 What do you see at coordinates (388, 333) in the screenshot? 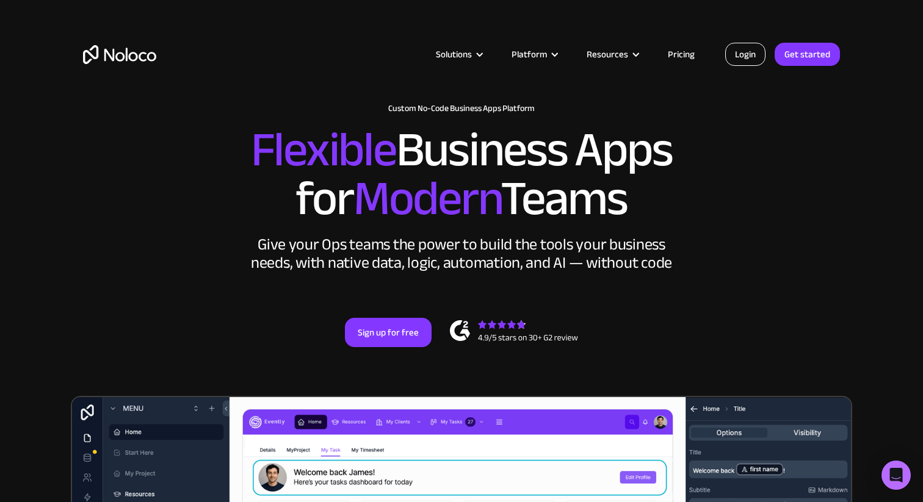
I see `a: Sign up for free` at bounding box center [388, 333].